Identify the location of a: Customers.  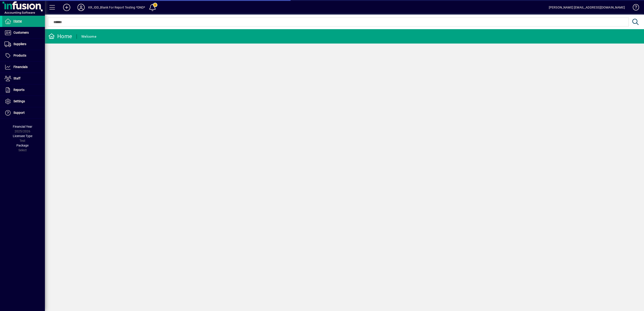
(24, 33).